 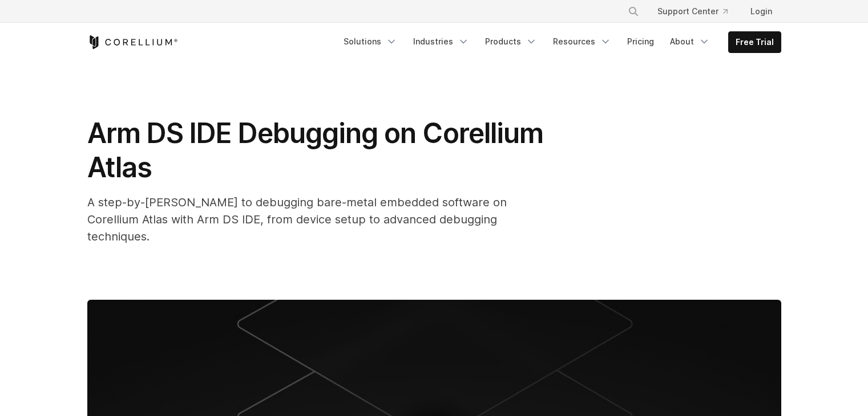 What do you see at coordinates (441, 42) in the screenshot?
I see `a: Industries` at bounding box center [441, 42].